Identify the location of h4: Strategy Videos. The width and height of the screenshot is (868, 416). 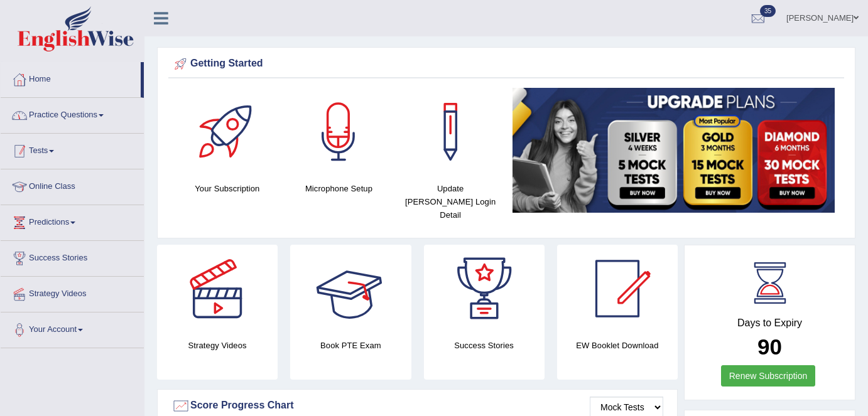
(218, 345).